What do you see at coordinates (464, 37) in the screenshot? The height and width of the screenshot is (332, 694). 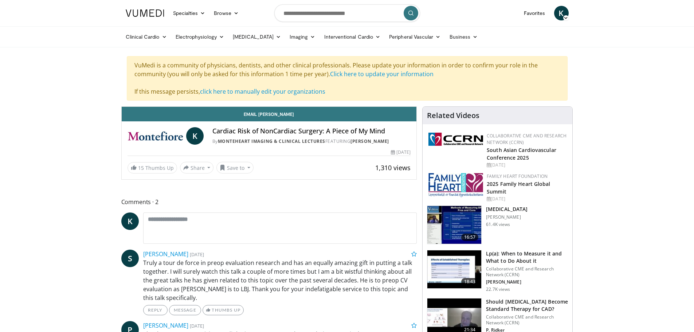 I see `a: Business` at bounding box center [464, 37].